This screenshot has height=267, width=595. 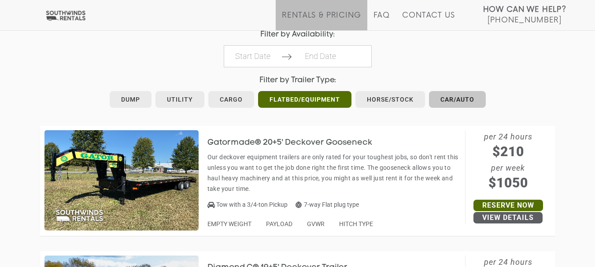 I want to click on span: 7-way Flat plug type, so click(x=327, y=205).